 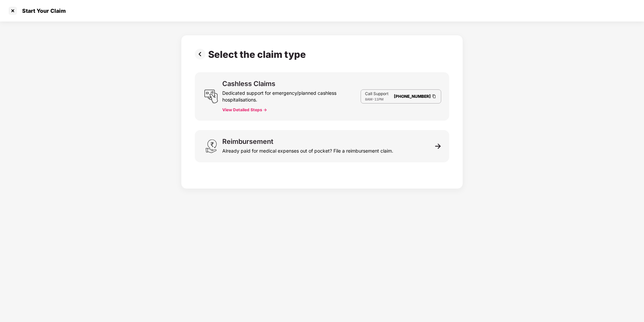 I want to click on img: svg+xml;base64,PHN2ZyB3aWR0aD0iMjQiIGhlaWdodD0iMzEiIHZpZXdCb3g9IjAgMCAyNCAzMSIgZmlsbD0ibm9uZSIgeG..., so click(x=211, y=147).